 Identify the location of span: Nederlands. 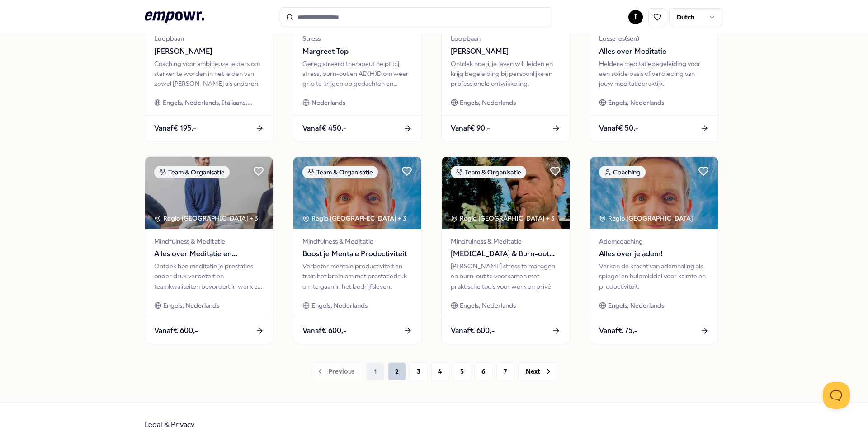
(328, 103).